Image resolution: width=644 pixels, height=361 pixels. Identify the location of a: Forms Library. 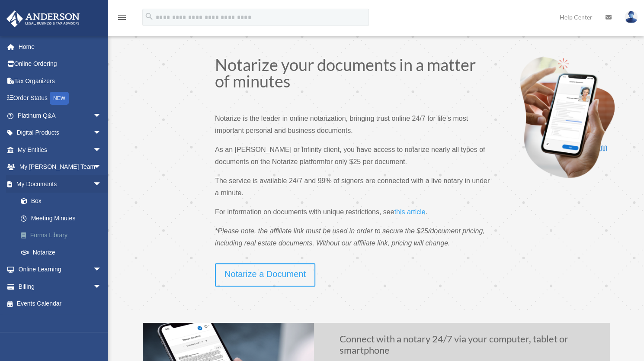
(63, 235).